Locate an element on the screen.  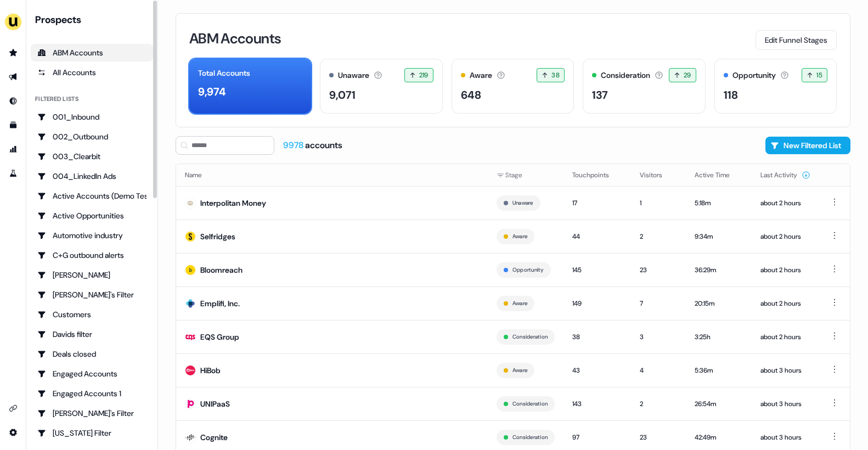
a: Go to Customers is located at coordinates (91, 314).